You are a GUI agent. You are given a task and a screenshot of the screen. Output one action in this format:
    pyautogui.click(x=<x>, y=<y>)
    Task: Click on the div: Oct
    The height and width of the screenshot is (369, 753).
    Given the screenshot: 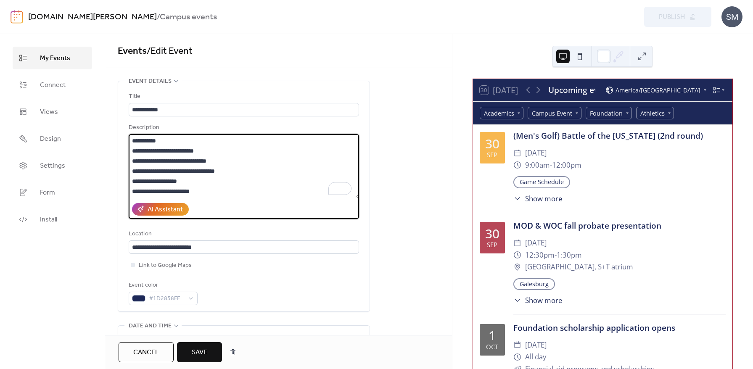 What is the action you would take?
    pyautogui.click(x=492, y=347)
    